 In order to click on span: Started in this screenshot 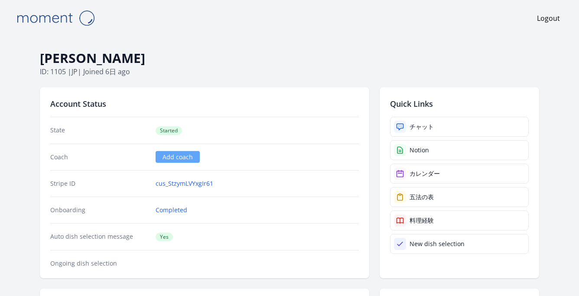, I will do `click(169, 130)`.